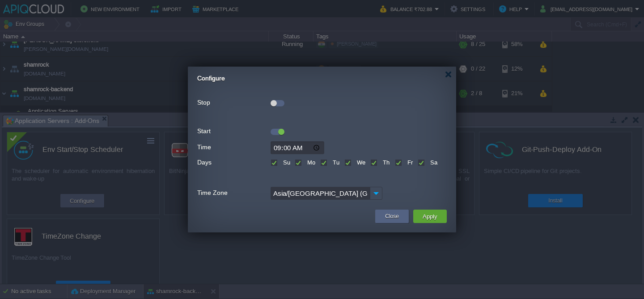 The image size is (644, 299). What do you see at coordinates (234, 102) in the screenshot?
I see `label: Stop` at bounding box center [234, 102].